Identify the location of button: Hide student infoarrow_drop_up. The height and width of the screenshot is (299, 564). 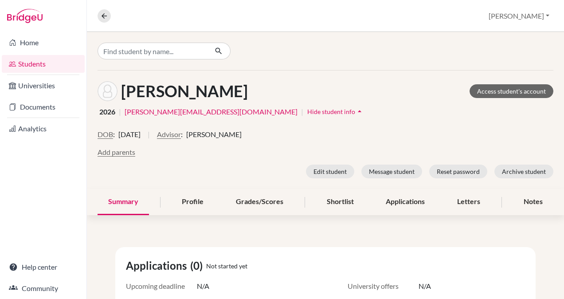
(336, 111).